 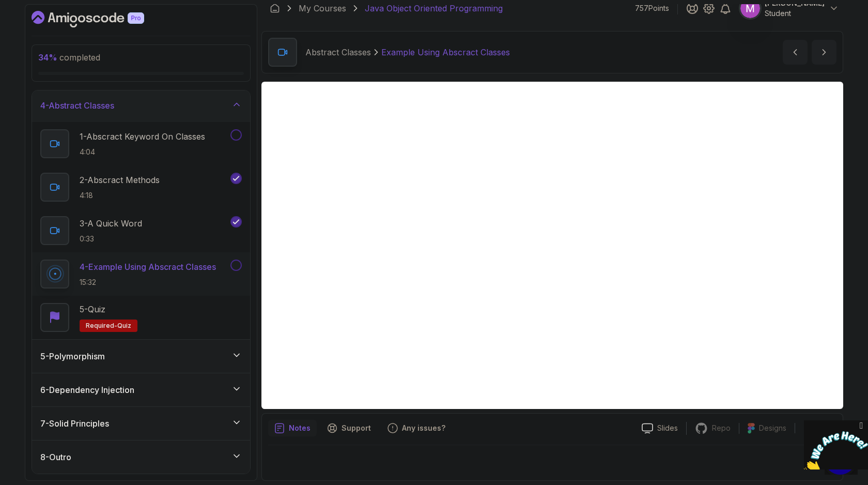 What do you see at coordinates (74, 424) in the screenshot?
I see `h3: 7 - Solid Principles` at bounding box center [74, 424].